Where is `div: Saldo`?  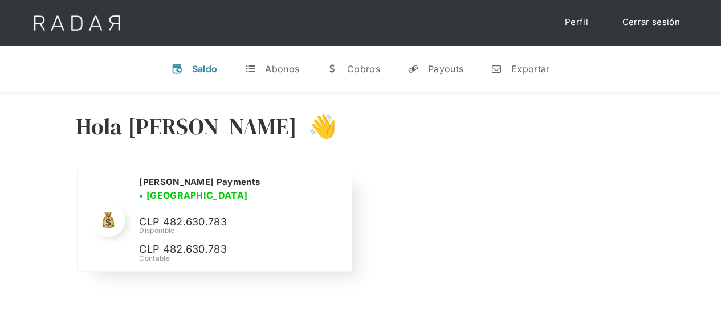 div: Saldo is located at coordinates (205, 69).